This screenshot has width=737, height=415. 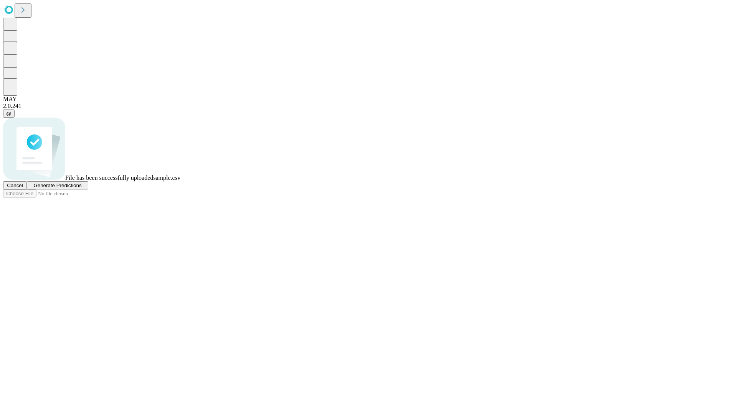 I want to click on span: Generate Predictions, so click(x=57, y=185).